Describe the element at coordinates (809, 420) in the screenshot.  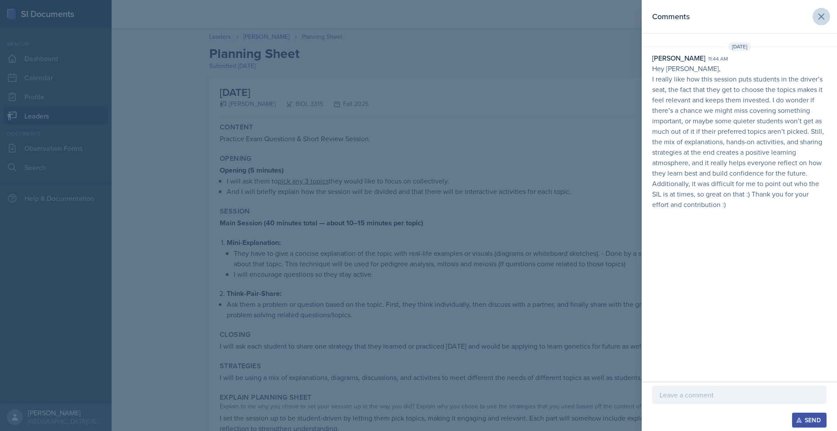
I see `button: Send` at that location.